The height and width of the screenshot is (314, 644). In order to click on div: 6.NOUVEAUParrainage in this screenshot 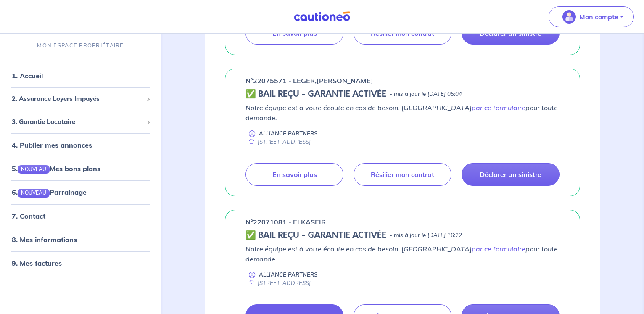, I will do `click(80, 192)`.